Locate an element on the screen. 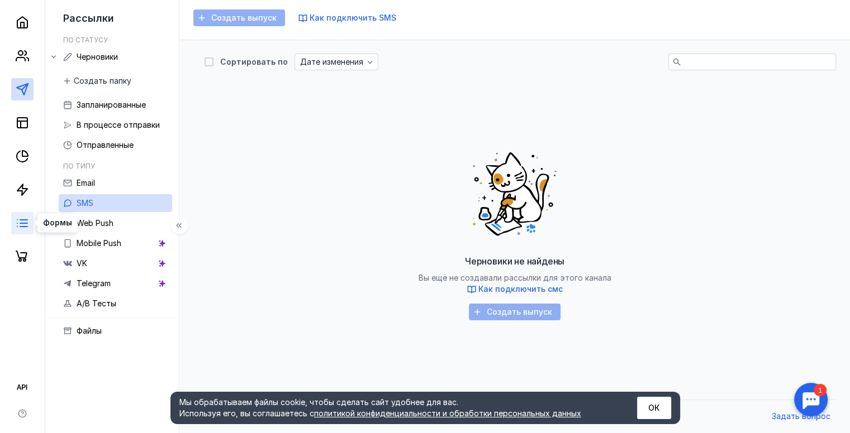 This screenshot has height=433, width=850. span: Telegram is located at coordinates (93, 283).